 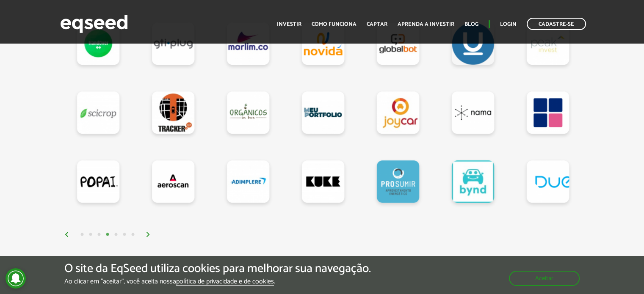 What do you see at coordinates (323, 181) in the screenshot?
I see `a: Kuke` at bounding box center [323, 181].